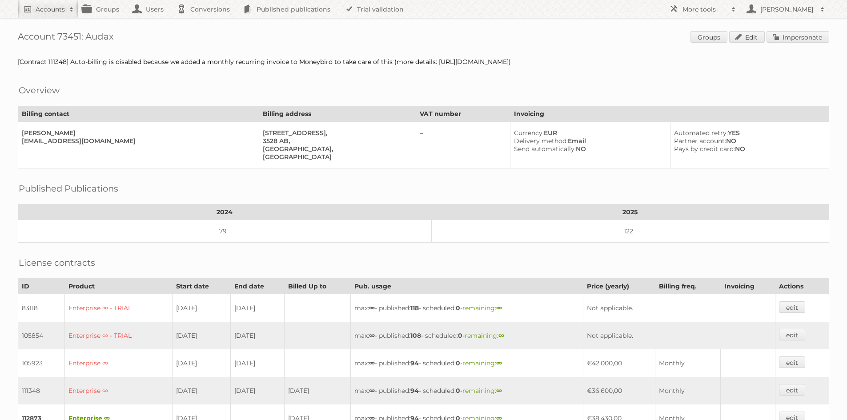 Image resolution: width=847 pixels, height=420 pixels. Describe the element at coordinates (225, 231) in the screenshot. I see `td: 79` at that location.